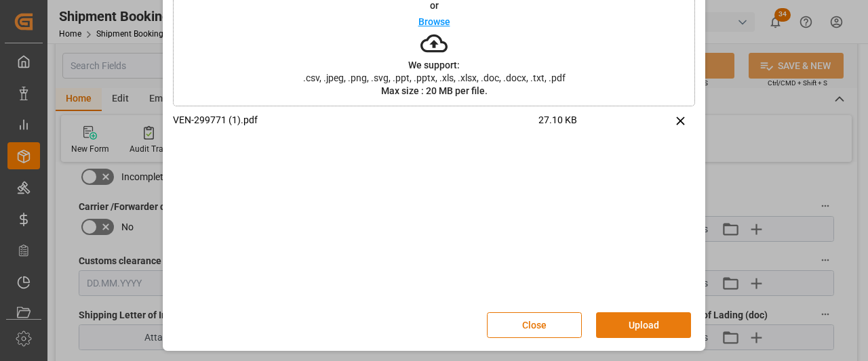  What do you see at coordinates (643, 325) in the screenshot?
I see `button: Upload` at bounding box center [643, 325].